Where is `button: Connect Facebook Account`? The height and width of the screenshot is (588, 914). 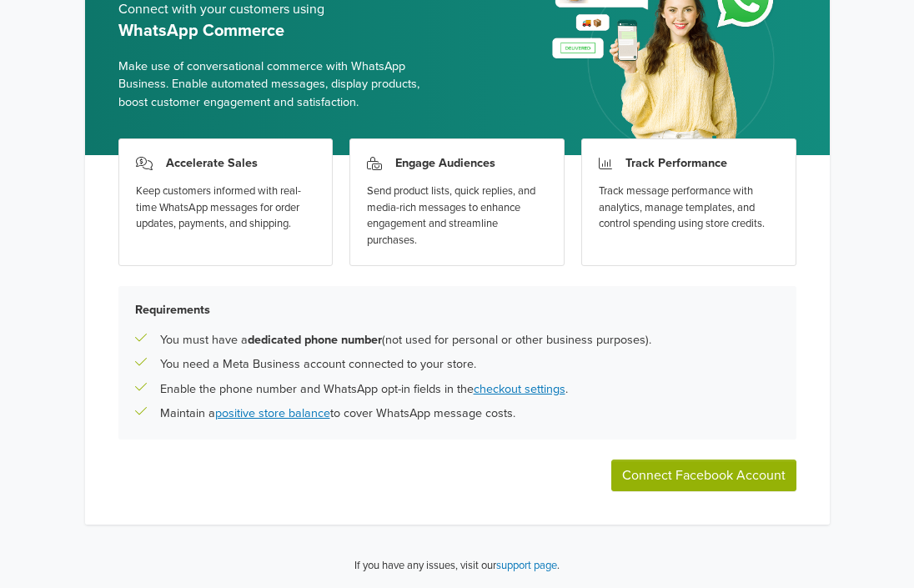 button: Connect Facebook Account is located at coordinates (704, 475).